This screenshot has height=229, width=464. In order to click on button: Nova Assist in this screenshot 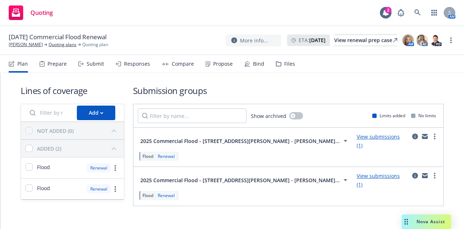, I will do `click(426, 221)`.